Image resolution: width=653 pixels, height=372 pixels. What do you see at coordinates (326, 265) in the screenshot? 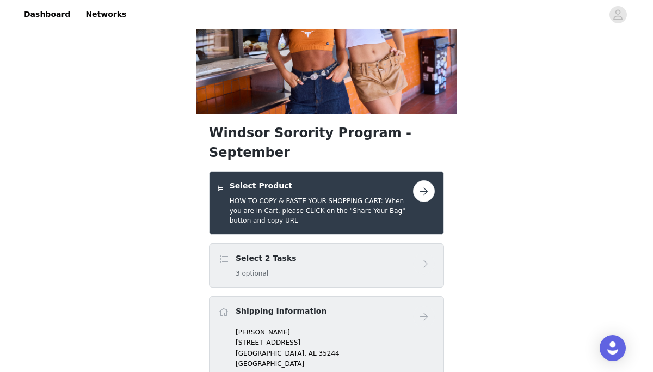
I see `div: Select 2 Tasks` at bounding box center [326, 265].